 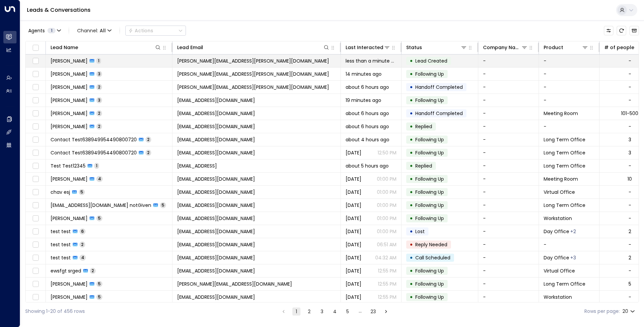 What do you see at coordinates (216, 297) in the screenshot?
I see `span: 12573callbackrequest@blondmail.com` at bounding box center [216, 297].